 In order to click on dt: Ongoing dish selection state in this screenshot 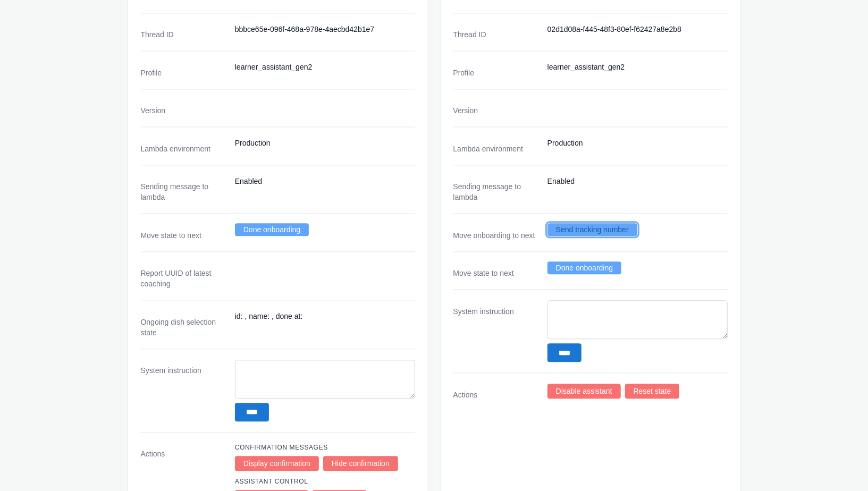, I will do `click(183, 328)`.